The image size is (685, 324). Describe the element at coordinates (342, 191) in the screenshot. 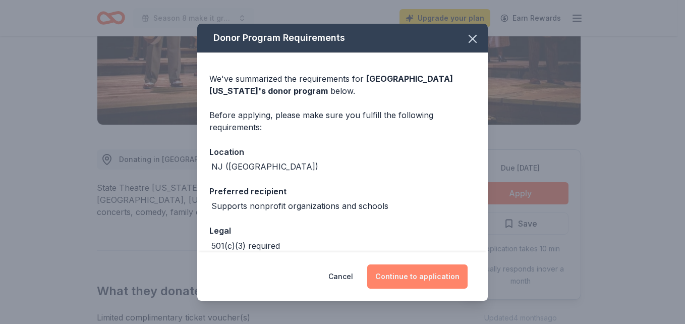

I see `div: Preferred recipient` at that location.